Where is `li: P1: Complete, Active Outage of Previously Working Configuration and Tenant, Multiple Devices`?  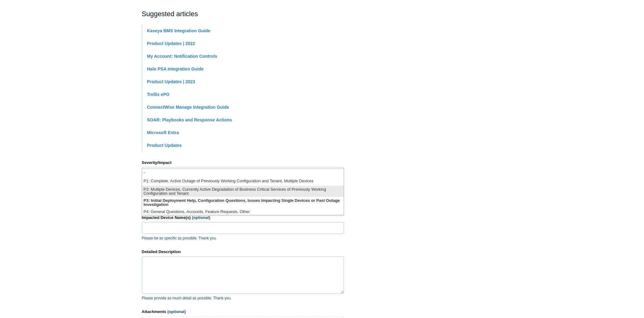
li: P1: Complete, Active Outage of Previously Working Configuration and Tenant, Multiple Devices is located at coordinates (243, 181).